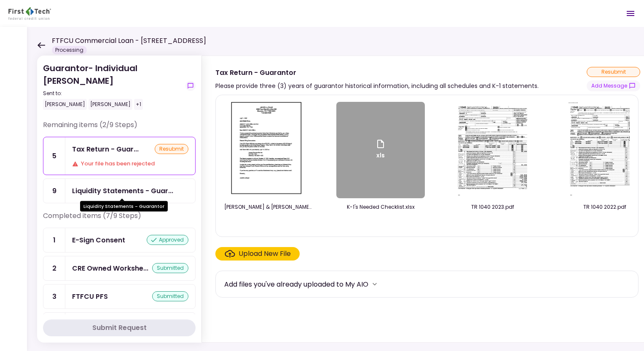 The height and width of the screenshot is (351, 644). I want to click on a: 1E-Sign Consentapproved, so click(119, 240).